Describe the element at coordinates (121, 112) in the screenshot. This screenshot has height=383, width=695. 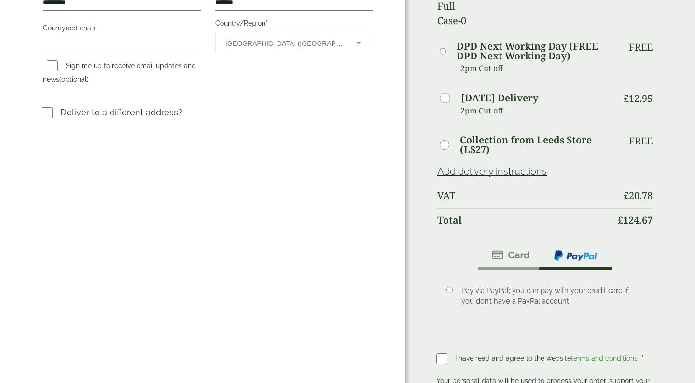
I see `p: Deliver to a different address?` at that location.